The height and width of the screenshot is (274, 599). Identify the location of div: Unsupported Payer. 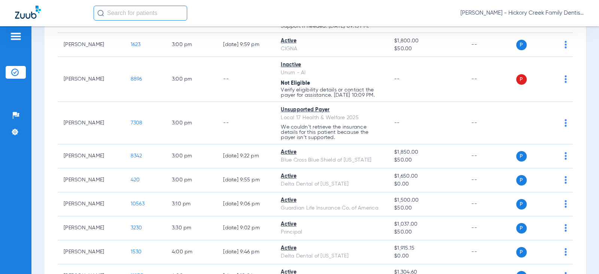
(331, 110).